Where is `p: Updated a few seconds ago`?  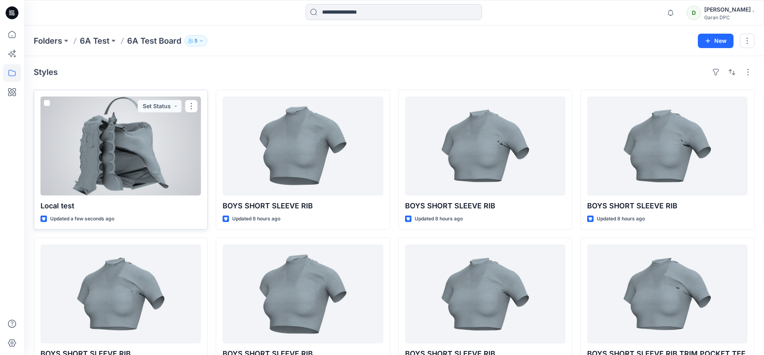 p: Updated a few seconds ago is located at coordinates (82, 219).